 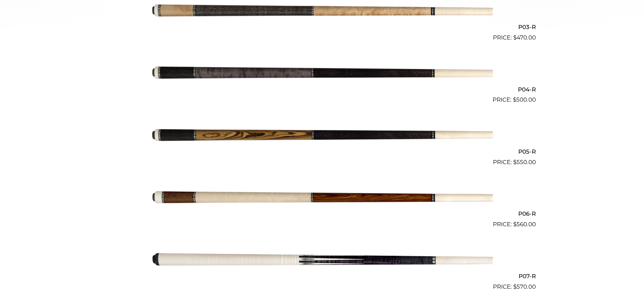 What do you see at coordinates (524, 287) in the screenshot?
I see `bdi: 570.00` at bounding box center [524, 287].